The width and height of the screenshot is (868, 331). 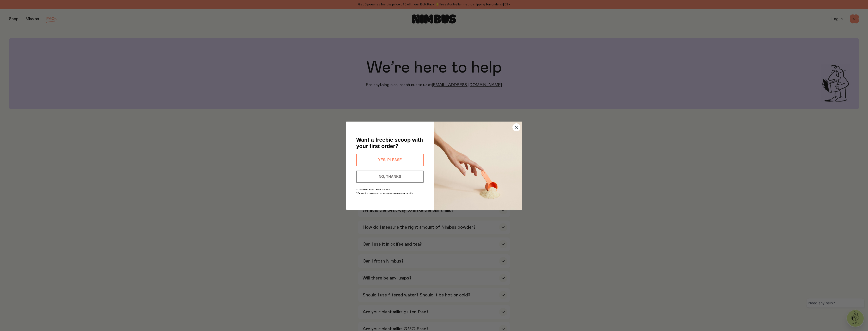 I want to click on span: *Limited to first-time customers, so click(x=373, y=190).